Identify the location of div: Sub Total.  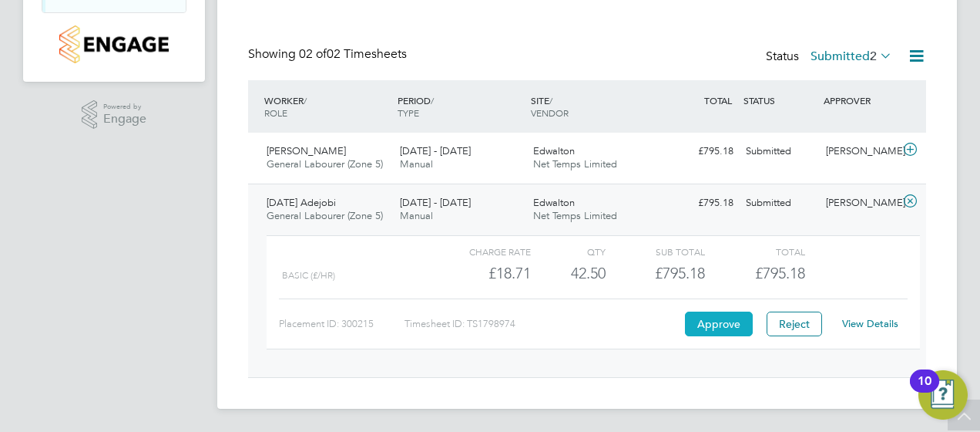
(655, 251).